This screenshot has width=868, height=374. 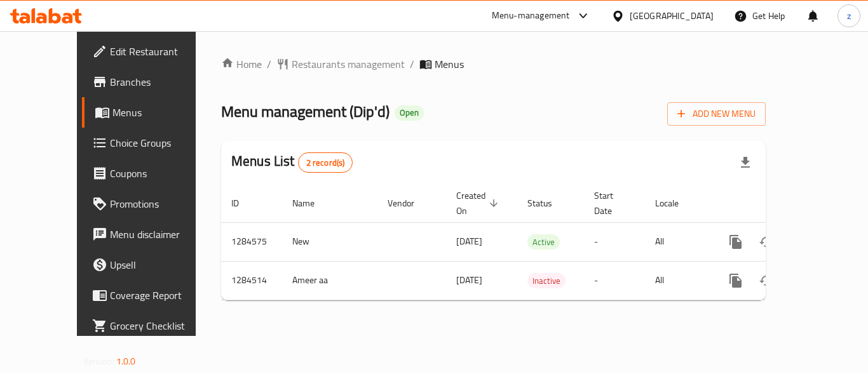 I want to click on span: 1.0.0, so click(x=126, y=361).